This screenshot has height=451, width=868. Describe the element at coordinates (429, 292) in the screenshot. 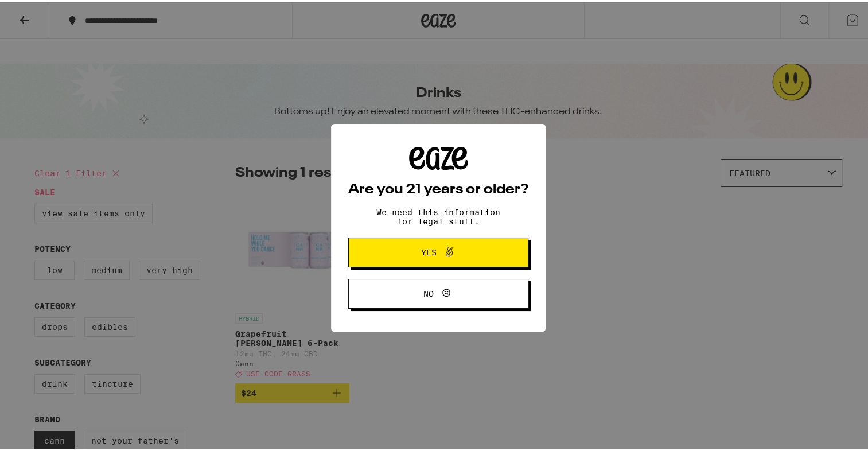

I see `span: No` at that location.